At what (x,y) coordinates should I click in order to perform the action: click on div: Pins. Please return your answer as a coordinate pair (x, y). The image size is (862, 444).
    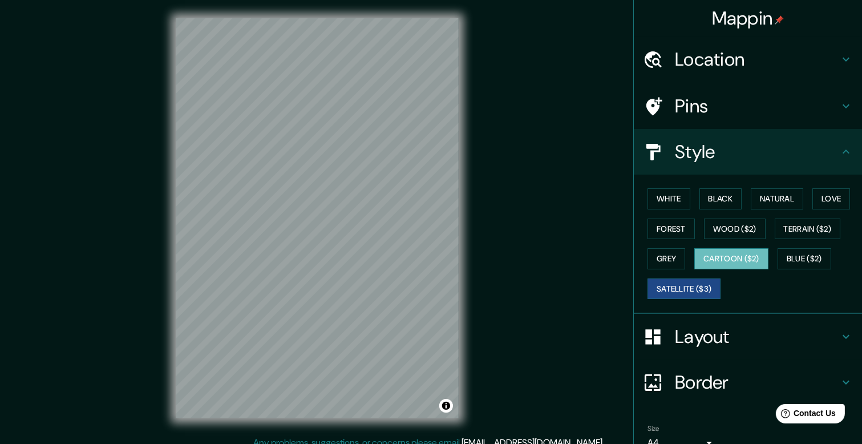
    Looking at the image, I should click on (748, 106).